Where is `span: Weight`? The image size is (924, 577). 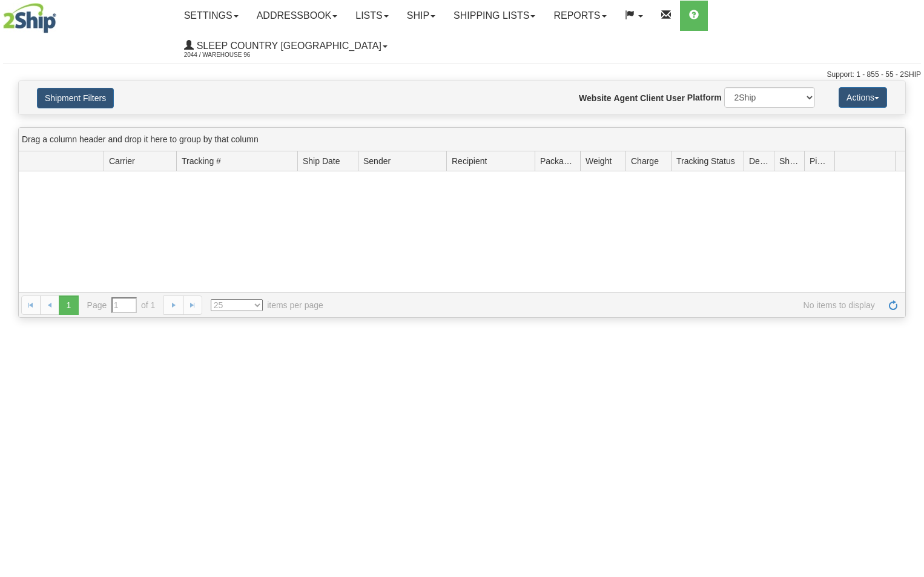
span: Weight is located at coordinates (598, 161).